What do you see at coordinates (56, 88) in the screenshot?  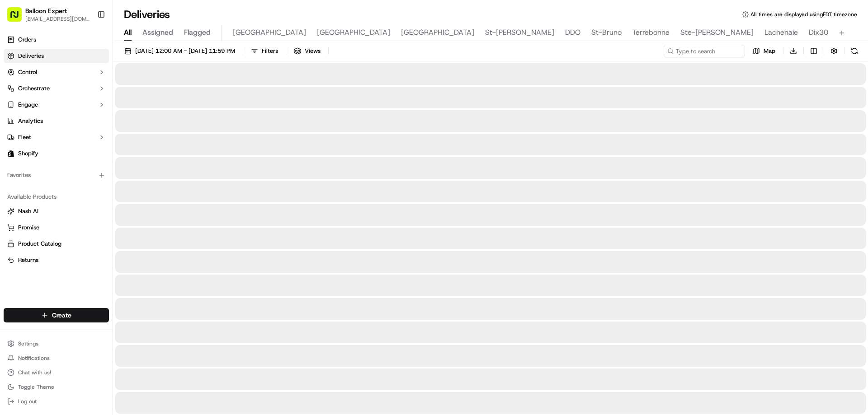 I see `button: Orchestrate` at bounding box center [56, 88].